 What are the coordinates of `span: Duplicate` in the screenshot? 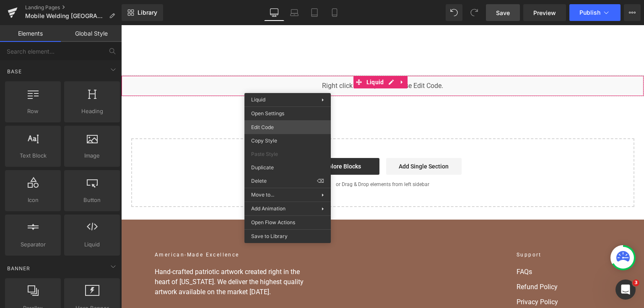 It's located at (288, 167).